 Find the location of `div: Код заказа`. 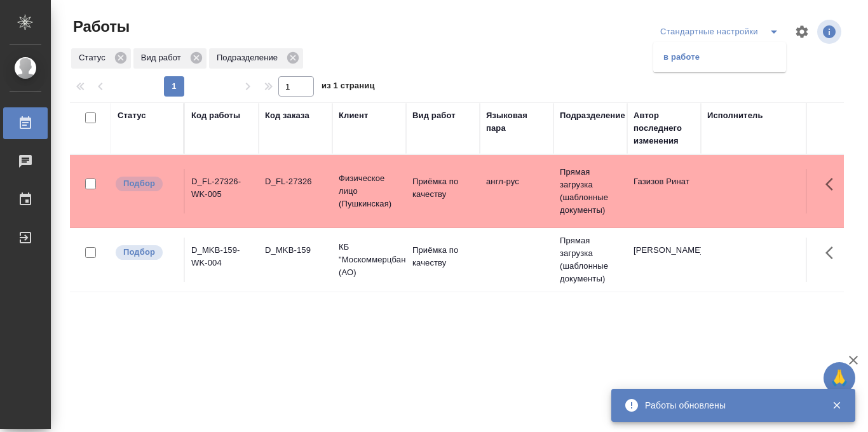

div: Код заказа is located at coordinates (287, 115).